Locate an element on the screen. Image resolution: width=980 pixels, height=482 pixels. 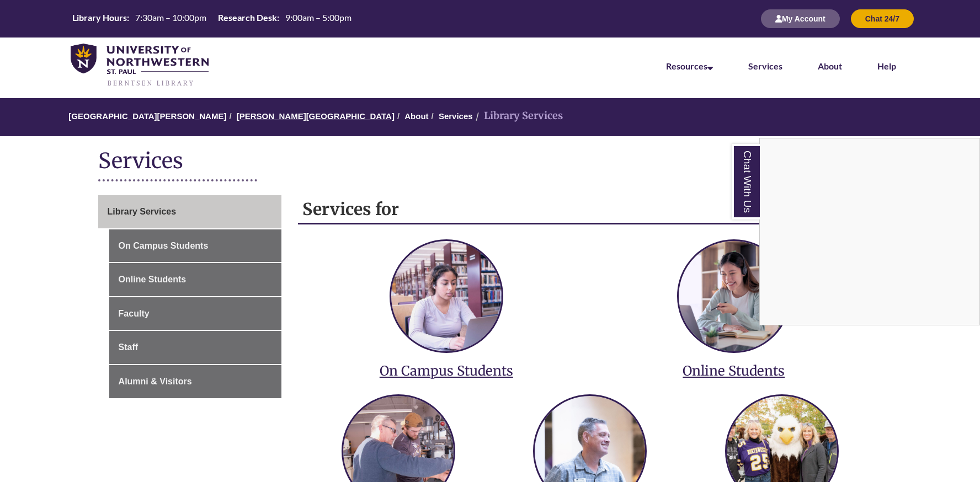
h3: On Campus Students is located at coordinates (446, 371).